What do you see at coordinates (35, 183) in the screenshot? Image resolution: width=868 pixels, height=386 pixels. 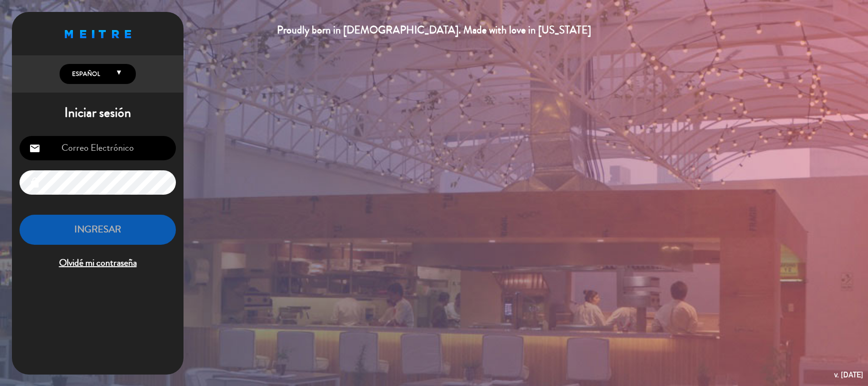 I see `i: lock` at bounding box center [35, 183].